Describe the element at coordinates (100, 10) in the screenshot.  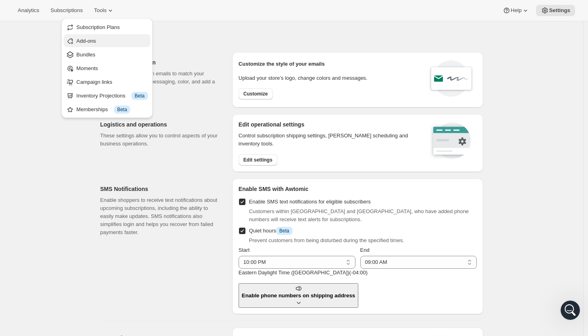
I see `span: Tools` at that location.